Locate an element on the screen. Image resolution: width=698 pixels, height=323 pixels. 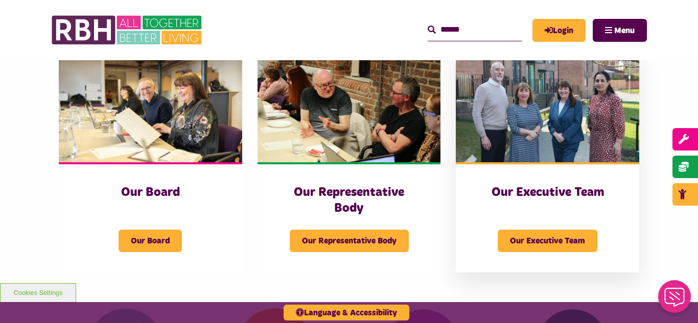
img: Rep Body is located at coordinates (349, 105).